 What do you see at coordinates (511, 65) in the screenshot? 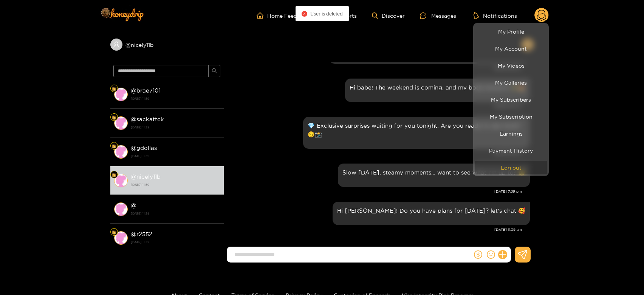
I see `a: My Videos` at bounding box center [511, 65].